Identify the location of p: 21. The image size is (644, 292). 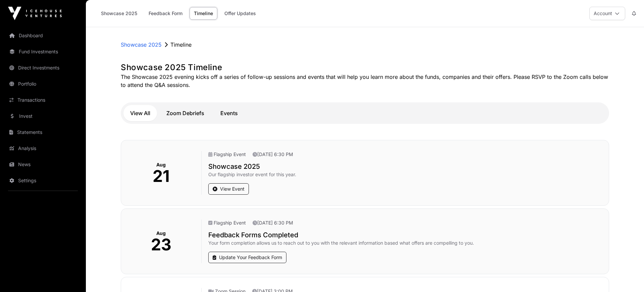
(161, 176).